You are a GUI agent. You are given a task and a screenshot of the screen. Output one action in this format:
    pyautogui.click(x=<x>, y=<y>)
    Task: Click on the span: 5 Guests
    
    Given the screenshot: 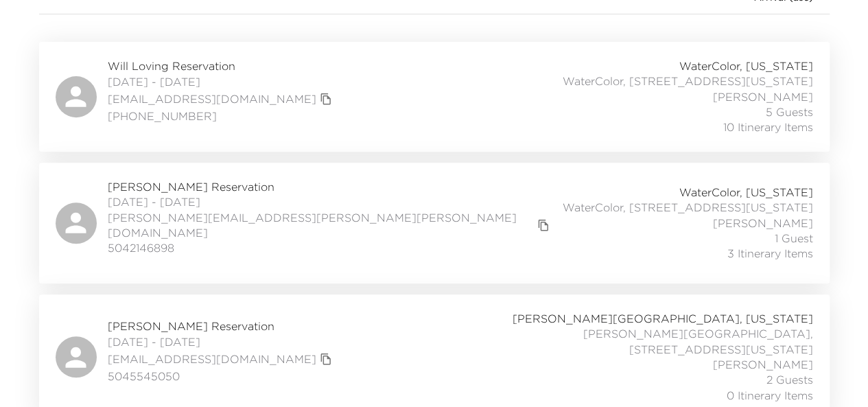 What is the action you would take?
    pyautogui.click(x=789, y=112)
    